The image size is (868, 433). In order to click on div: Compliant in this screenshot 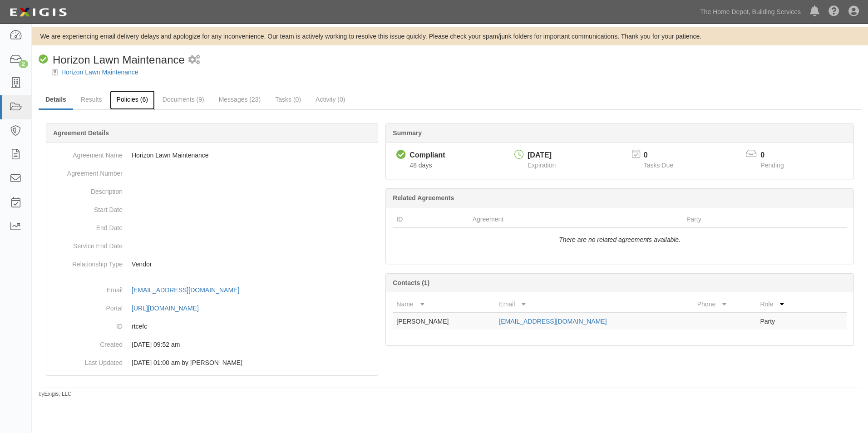, I will do `click(427, 155)`.